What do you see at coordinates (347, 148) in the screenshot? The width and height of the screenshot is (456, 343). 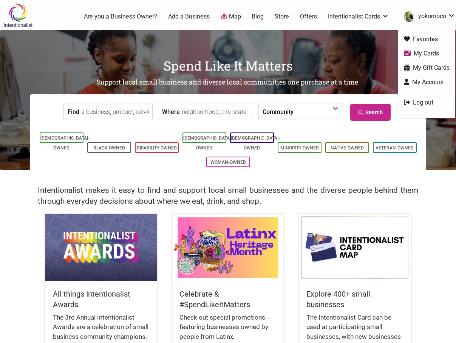 I see `a: Native-Owned` at bounding box center [347, 148].